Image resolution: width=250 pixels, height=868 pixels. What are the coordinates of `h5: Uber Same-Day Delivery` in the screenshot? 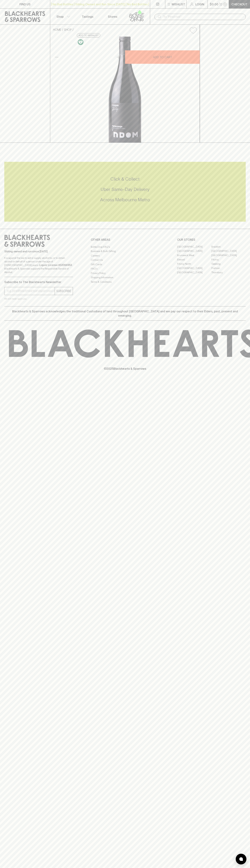 It's located at (125, 189).